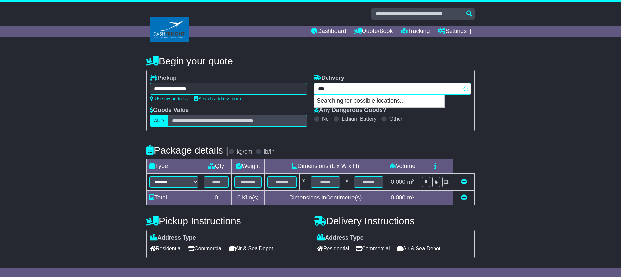  I want to click on a: Quote/Book, so click(373, 32).